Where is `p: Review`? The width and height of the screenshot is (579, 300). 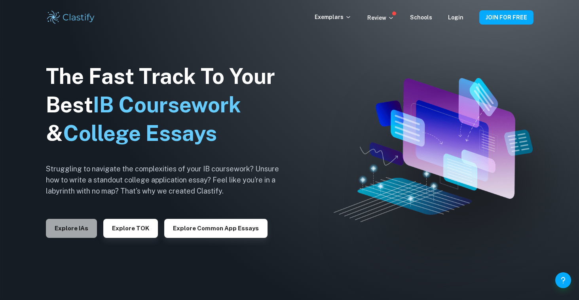 p: Review is located at coordinates (381, 18).